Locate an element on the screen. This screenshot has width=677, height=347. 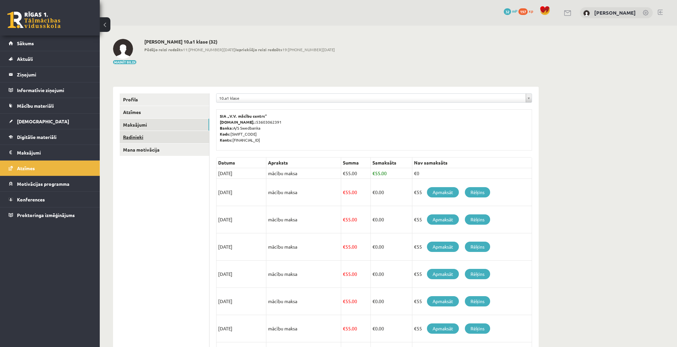
a: Ziņojumi is located at coordinates (50, 75).